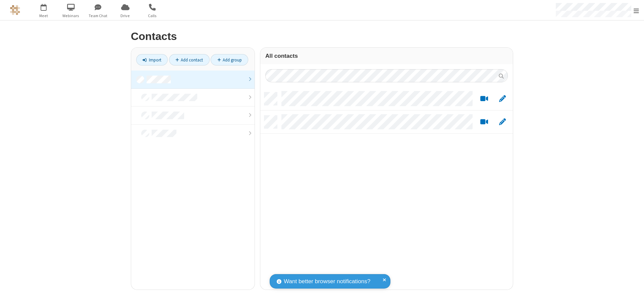  I want to click on a: Add contact, so click(189, 60).